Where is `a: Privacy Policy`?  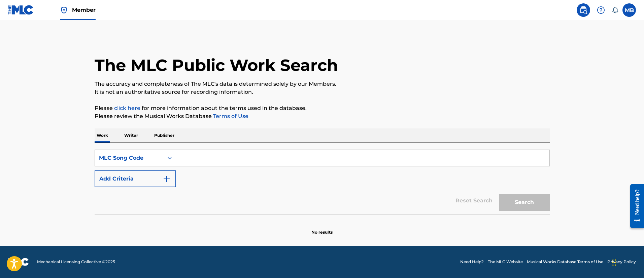
a: Privacy Policy is located at coordinates (621, 262).